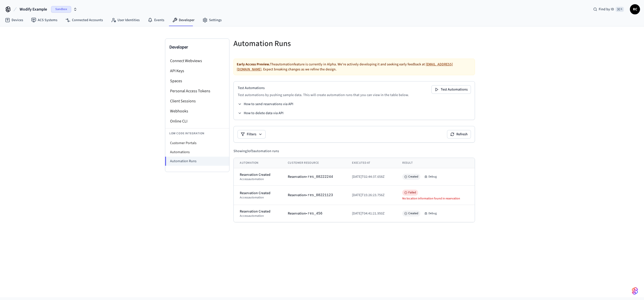 This screenshot has height=300, width=644. What do you see at coordinates (33, 9) in the screenshot?
I see `span: Wodify Example` at bounding box center [33, 9].